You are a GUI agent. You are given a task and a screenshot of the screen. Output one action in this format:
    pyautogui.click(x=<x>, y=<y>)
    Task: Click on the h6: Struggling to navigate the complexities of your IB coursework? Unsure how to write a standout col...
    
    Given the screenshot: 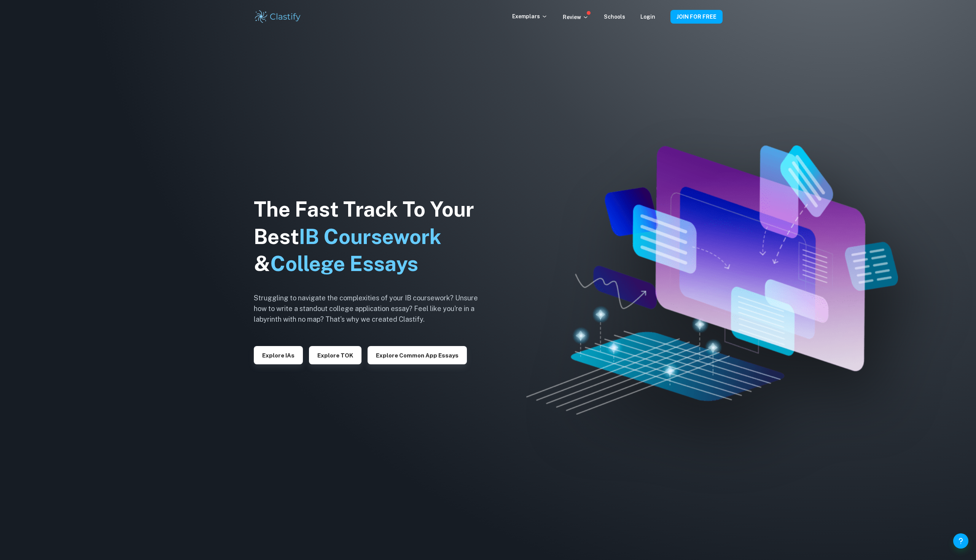 What is the action you would take?
    pyautogui.click(x=372, y=309)
    